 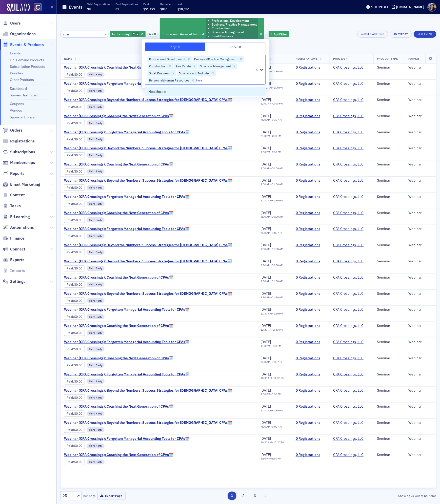 What do you see at coordinates (121, 34) in the screenshot?
I see `span: Is Upcoming` at bounding box center [121, 34].